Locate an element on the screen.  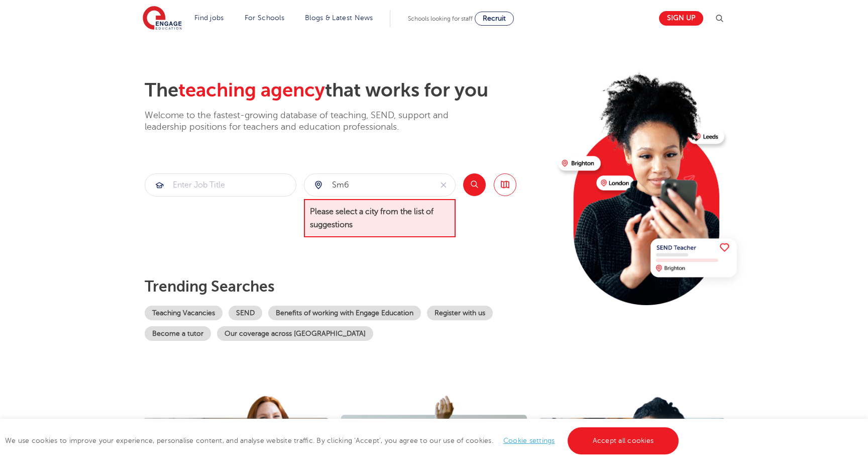
span: Recruit is located at coordinates (494, 18).